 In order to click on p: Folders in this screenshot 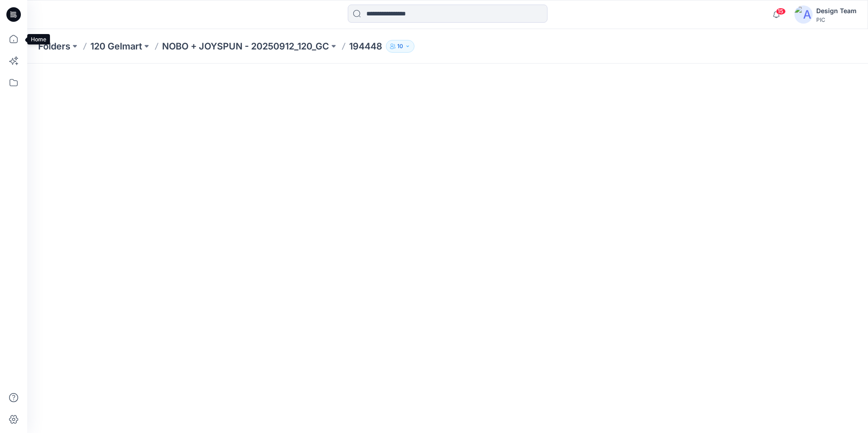, I will do `click(54, 46)`.